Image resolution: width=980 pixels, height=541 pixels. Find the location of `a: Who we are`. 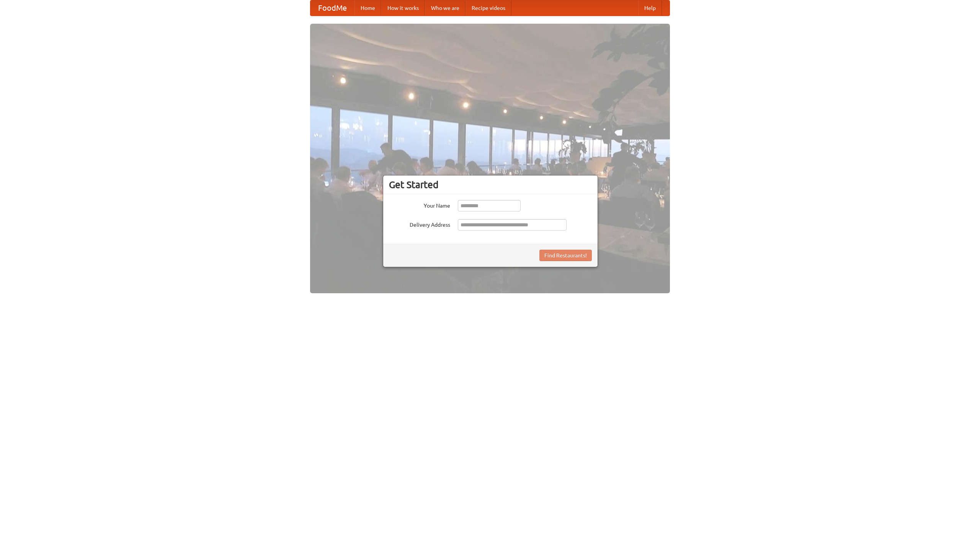

a: Who we are is located at coordinates (445, 8).